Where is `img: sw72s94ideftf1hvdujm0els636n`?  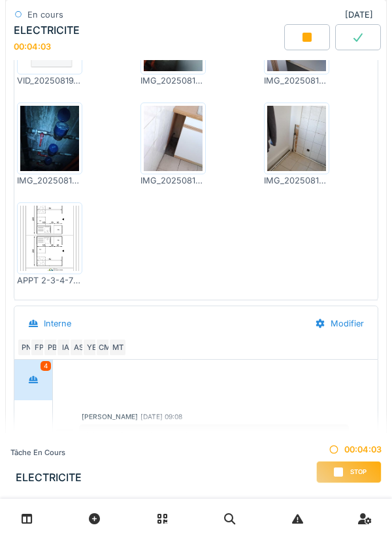 img: sw72s94ideftf1hvdujm0els636n is located at coordinates (296, 139).